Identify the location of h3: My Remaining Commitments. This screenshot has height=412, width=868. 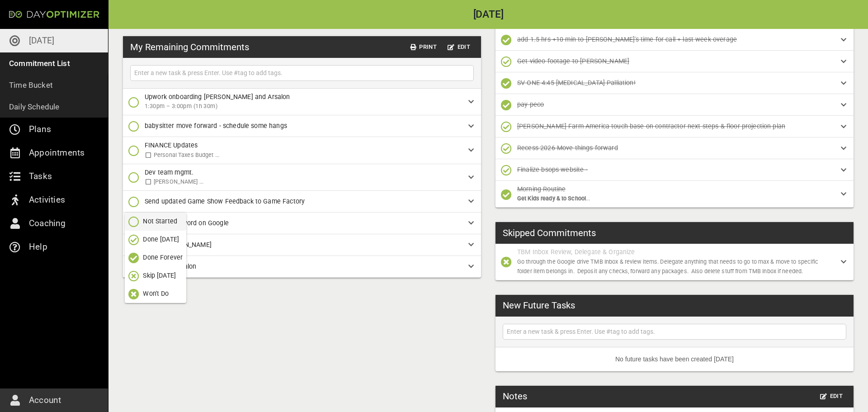
(189, 47).